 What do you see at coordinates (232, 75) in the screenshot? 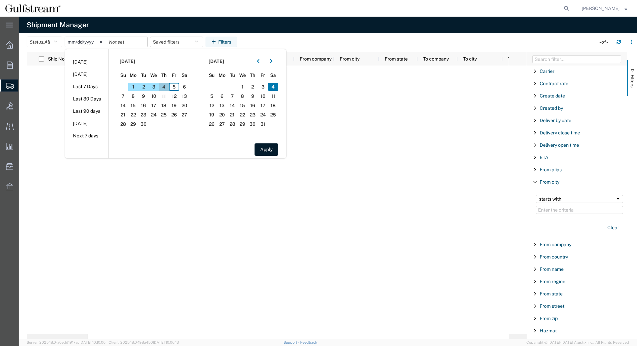
I see `span: Tu` at bounding box center [232, 75].